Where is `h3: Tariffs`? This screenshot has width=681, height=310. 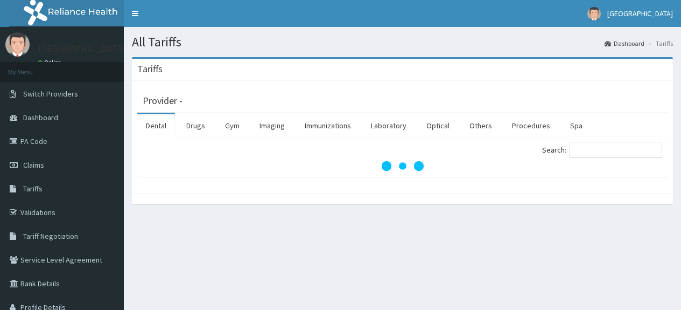 h3: Tariffs is located at coordinates (150, 69).